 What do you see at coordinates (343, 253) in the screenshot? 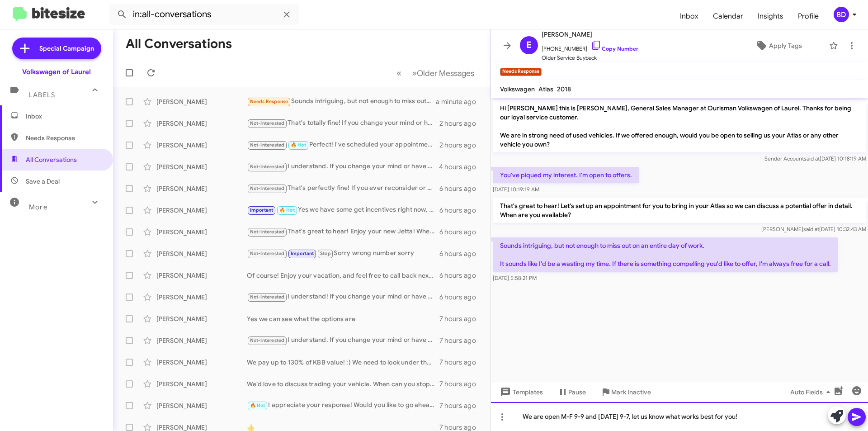
I see `div: Sorry wrong number sorry` at bounding box center [343, 253].